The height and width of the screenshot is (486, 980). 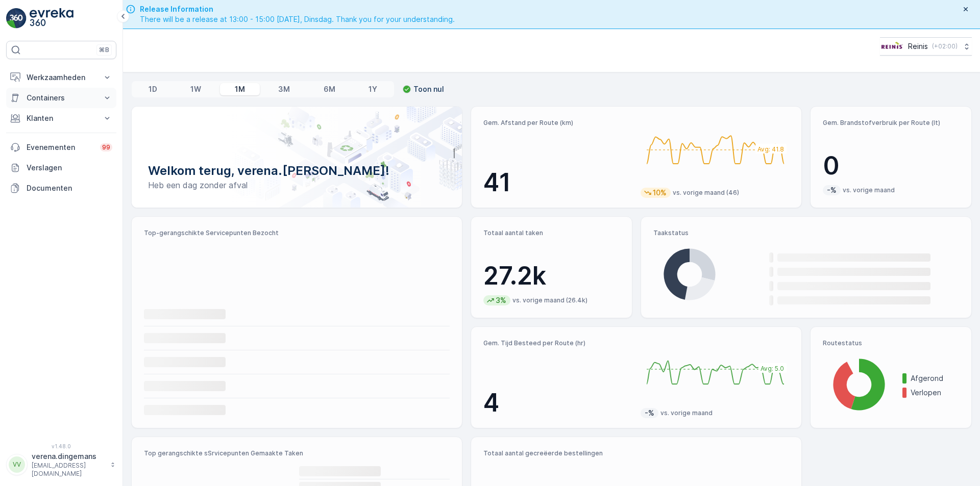 I want to click on span: v 1.48.0, so click(x=61, y=446).